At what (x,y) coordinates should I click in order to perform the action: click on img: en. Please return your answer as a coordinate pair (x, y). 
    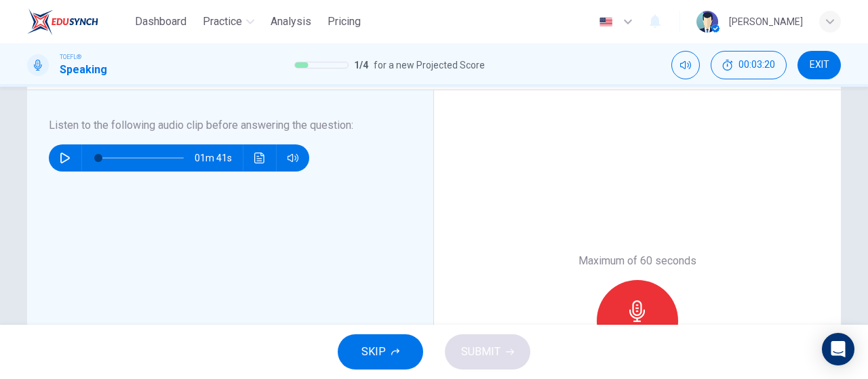
    Looking at the image, I should click on (606, 22).